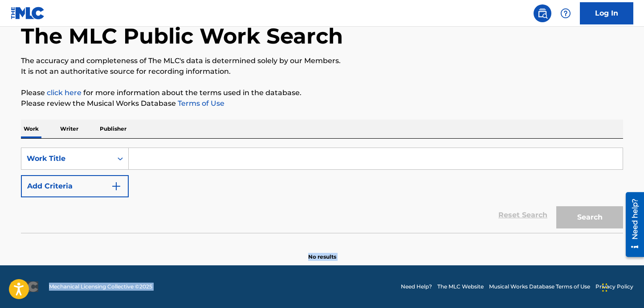 The height and width of the screenshot is (308, 644). What do you see at coordinates (565, 13) in the screenshot?
I see `img: help` at bounding box center [565, 13].